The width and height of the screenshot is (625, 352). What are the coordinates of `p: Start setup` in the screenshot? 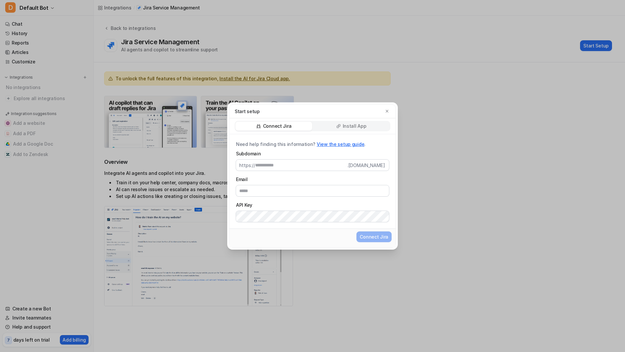 It's located at (247, 111).